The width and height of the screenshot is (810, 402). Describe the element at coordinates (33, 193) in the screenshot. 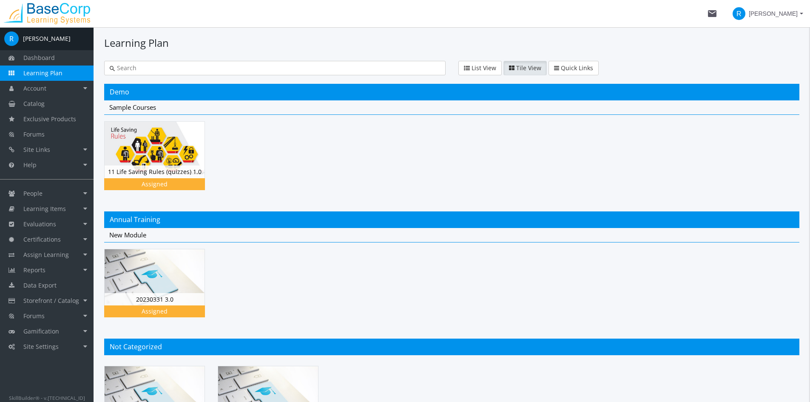

I see `span: People` at that location.